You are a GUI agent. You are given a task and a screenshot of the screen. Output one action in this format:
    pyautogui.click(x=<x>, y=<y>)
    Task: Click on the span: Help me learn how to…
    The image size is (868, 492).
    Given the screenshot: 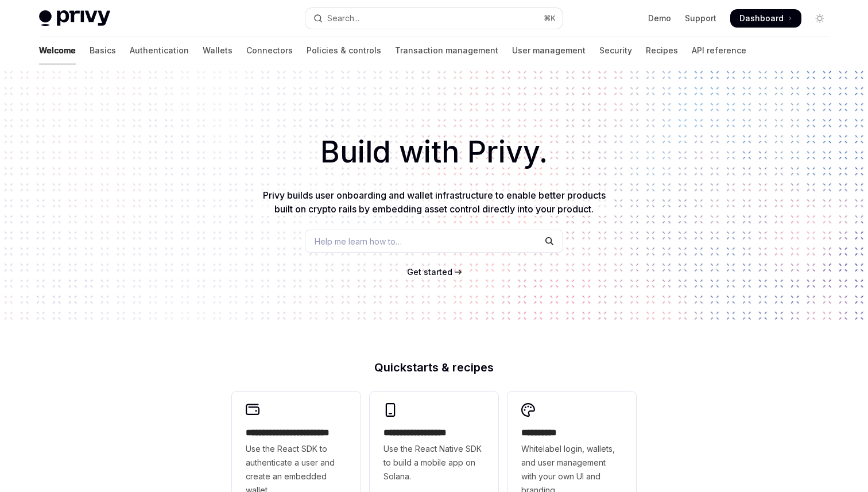 What is the action you would take?
    pyautogui.click(x=358, y=241)
    